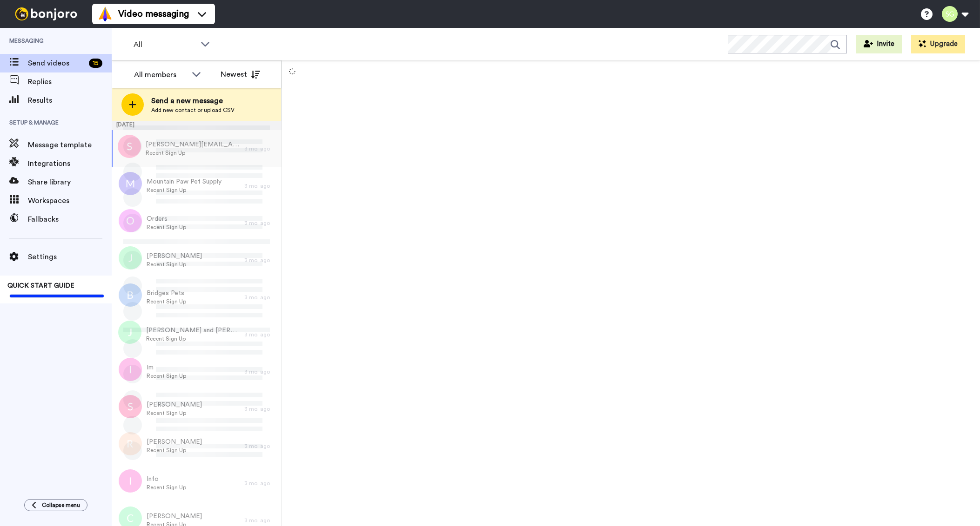 The width and height of the screenshot is (980, 526). I want to click on span: Add new contact or upload CSV, so click(192, 110).